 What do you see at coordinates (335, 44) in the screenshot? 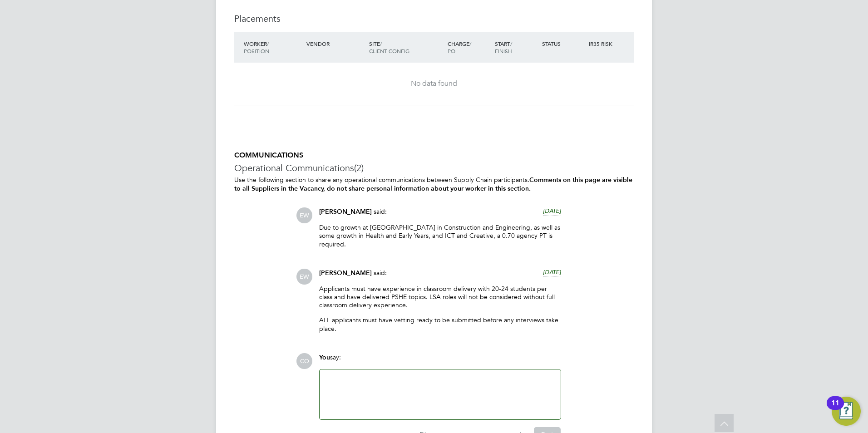
I see `div: Vendor` at bounding box center [335, 44].